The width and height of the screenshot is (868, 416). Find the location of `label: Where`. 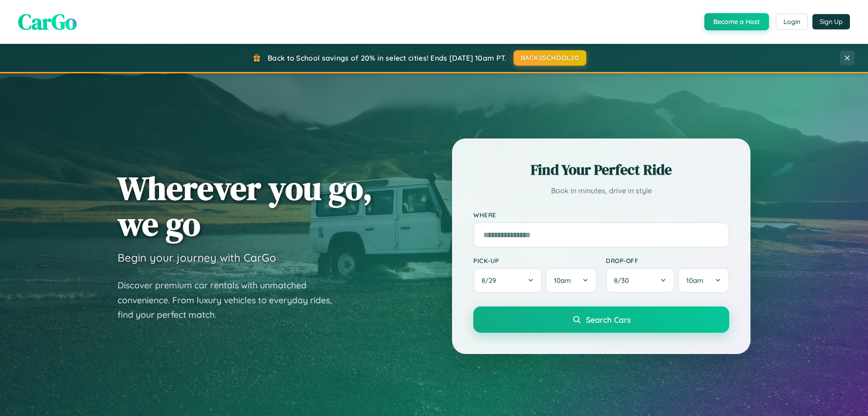

label: Where is located at coordinates (601, 215).